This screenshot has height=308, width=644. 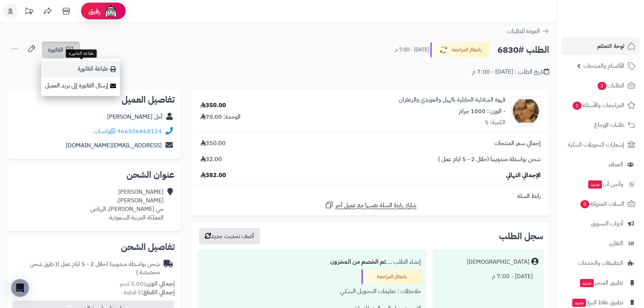 What do you see at coordinates (370, 205) in the screenshot?
I see `a: شارك رابط السلة نفسها مع عميل آخر` at bounding box center [370, 205].